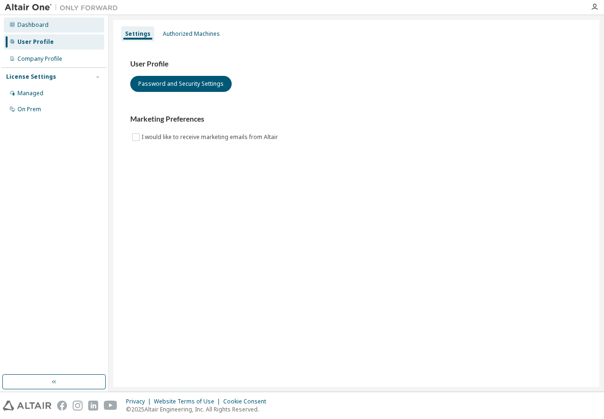 Image resolution: width=604 pixels, height=419 pixels. Describe the element at coordinates (29, 109) in the screenshot. I see `div: On Prem` at that location.